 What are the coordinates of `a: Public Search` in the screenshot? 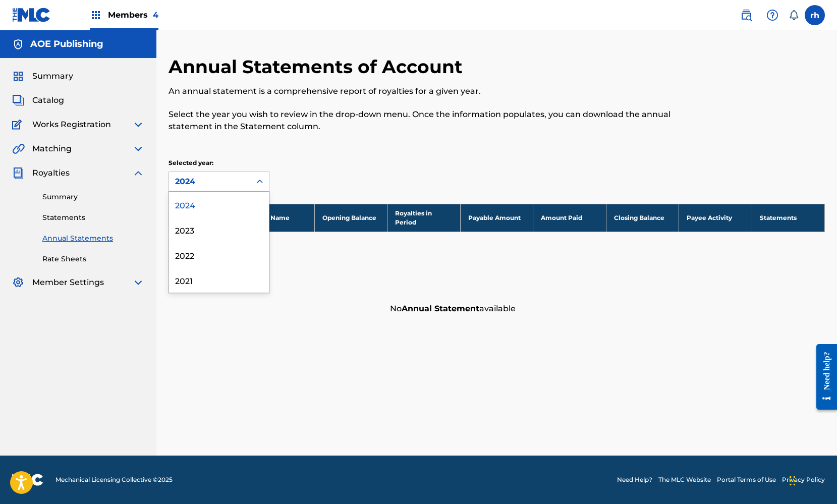 It's located at (747, 15).